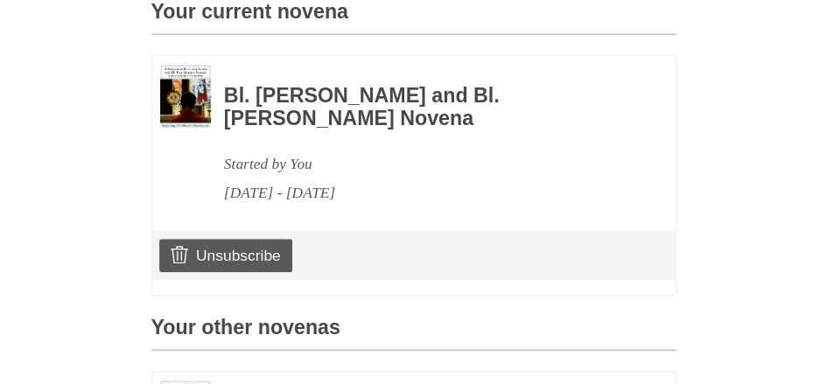 Image resolution: width=827 pixels, height=384 pixels. What do you see at coordinates (426, 164) in the screenshot?
I see `div: Started by You` at bounding box center [426, 164].